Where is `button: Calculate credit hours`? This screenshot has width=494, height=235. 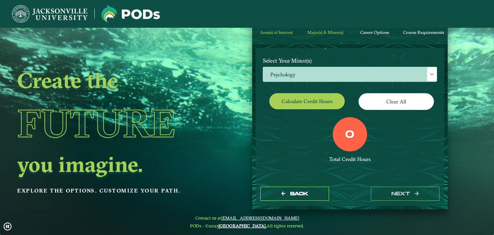 button: Calculate credit hours is located at coordinates (307, 101).